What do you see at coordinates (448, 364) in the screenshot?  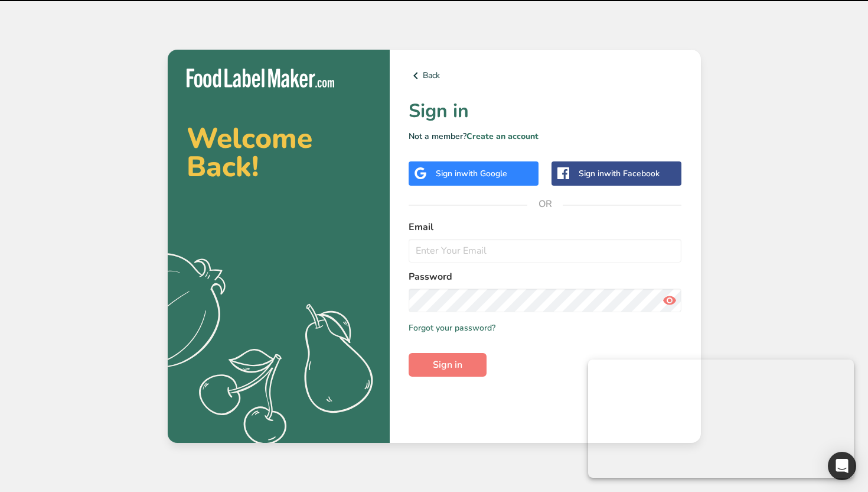 I see `span: Sign in` at bounding box center [448, 364].